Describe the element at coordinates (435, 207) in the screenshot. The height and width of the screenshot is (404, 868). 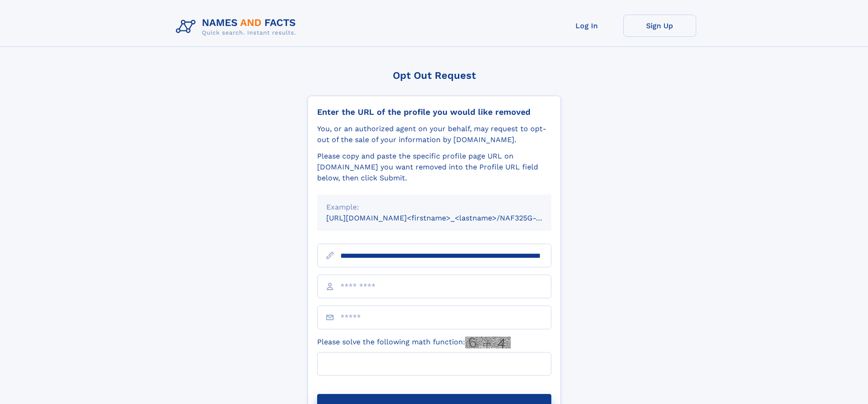
I see `div: Example:` at that location.